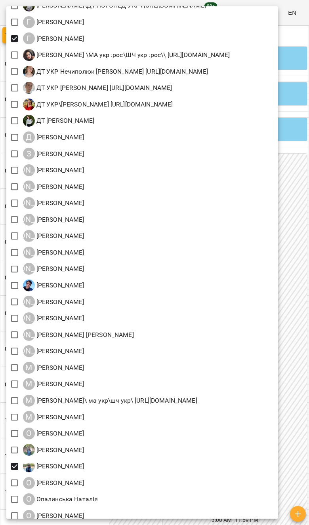  What do you see at coordinates (61, 500) in the screenshot?
I see `div: Опалинська Наталія` at bounding box center [61, 500].